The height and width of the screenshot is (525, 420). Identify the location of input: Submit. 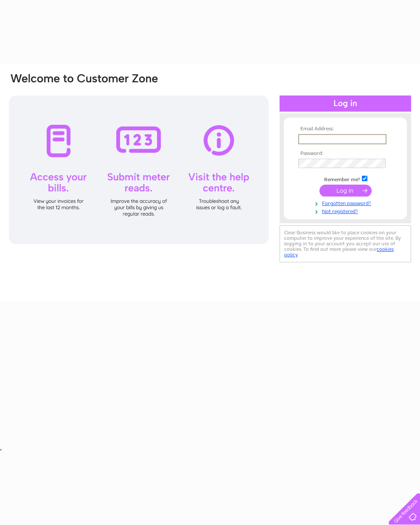
(346, 191).